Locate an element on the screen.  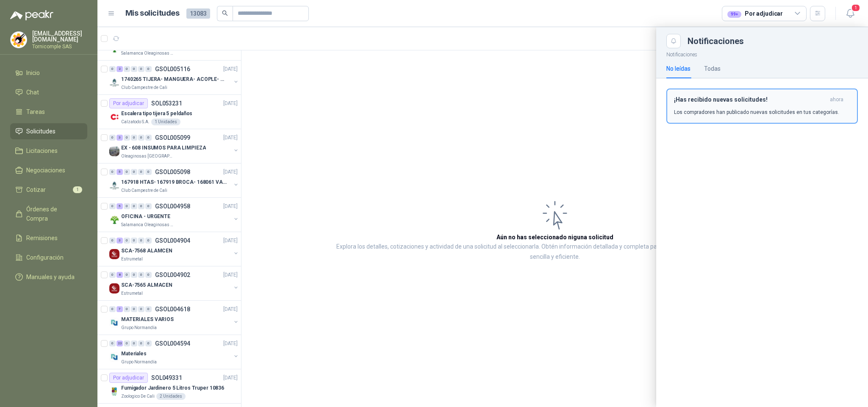
a: Chat is located at coordinates (49, 93).